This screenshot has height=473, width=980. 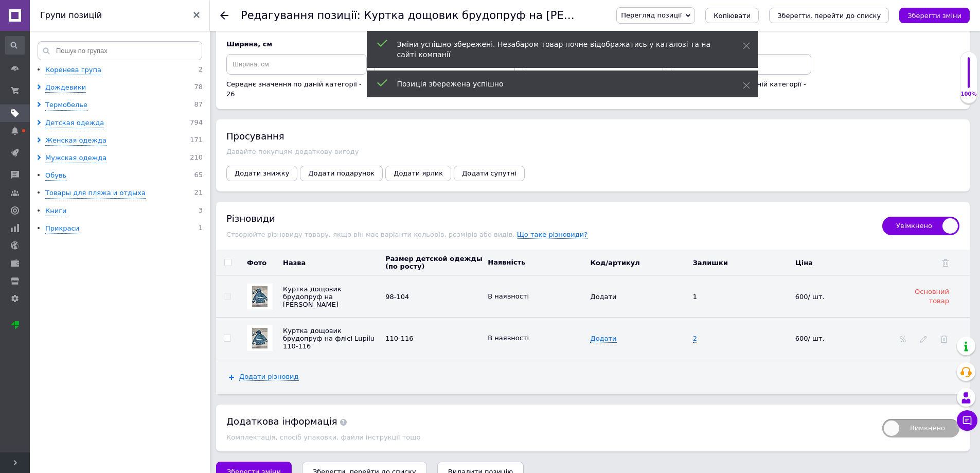 What do you see at coordinates (331, 262) in the screenshot?
I see `th: Назва` at bounding box center [331, 262].